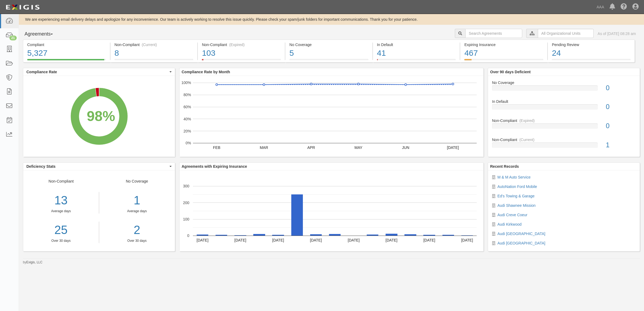 This screenshot has height=311, width=644. I want to click on button: Deficiency Stats, so click(99, 166).